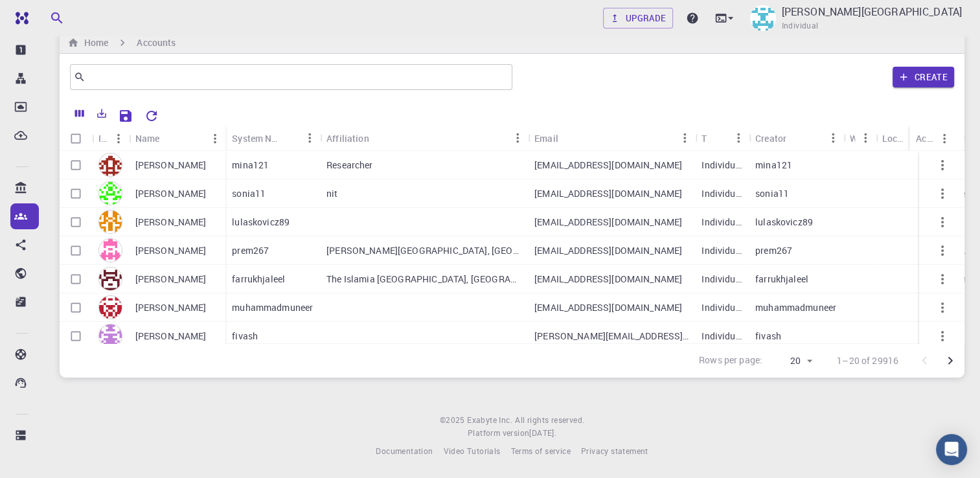 The width and height of the screenshot is (980, 478). What do you see at coordinates (102, 113) in the screenshot?
I see `button: Export` at bounding box center [102, 113].